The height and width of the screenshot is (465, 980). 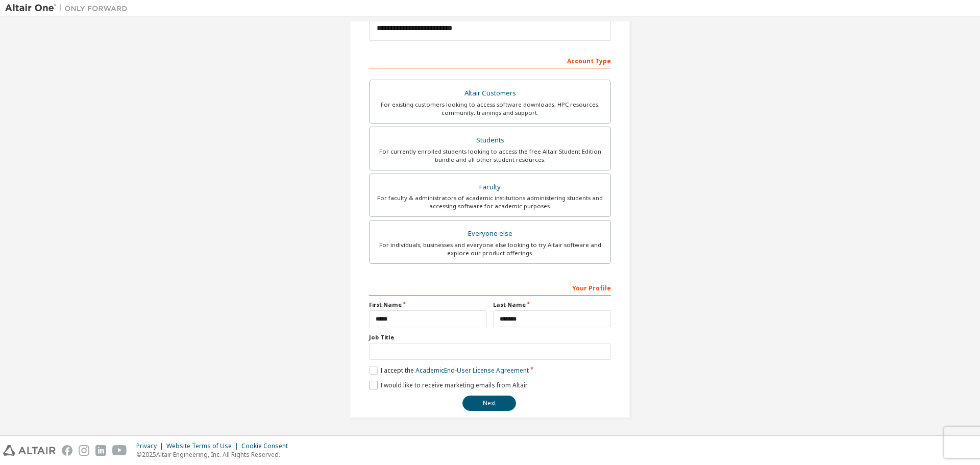 I want to click on img: altair_logo.svg, so click(x=29, y=451).